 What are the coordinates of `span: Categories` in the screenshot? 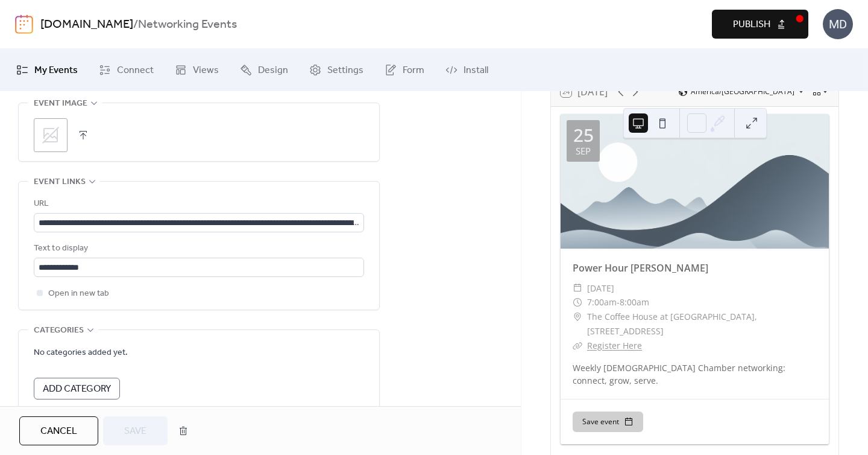 It's located at (58, 330).